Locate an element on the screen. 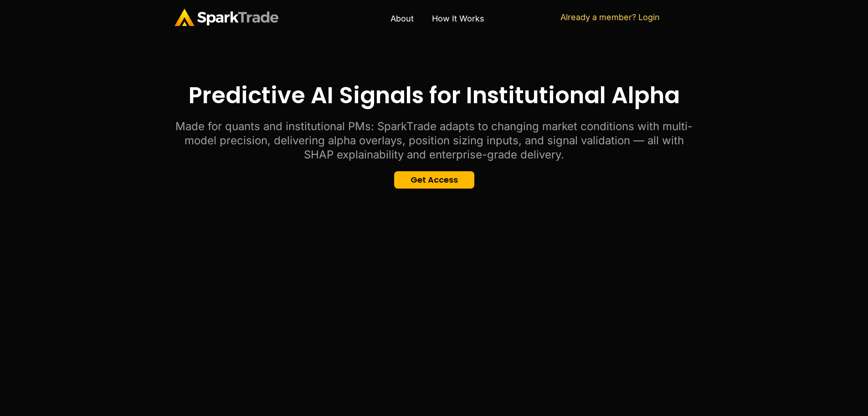 The height and width of the screenshot is (416, 868). p: Made for quants and institutional PMs: SparkTrade adapts to changing market conditions with multi... is located at coordinates (434, 140).